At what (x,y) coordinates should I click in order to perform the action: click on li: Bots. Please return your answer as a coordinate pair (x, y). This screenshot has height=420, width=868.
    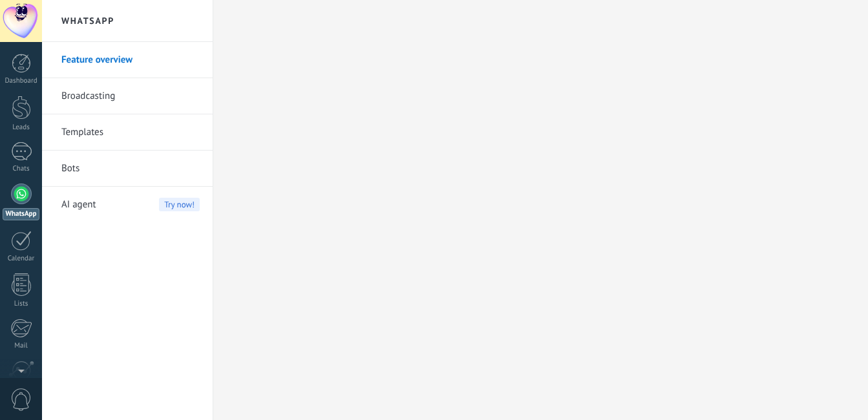
    Looking at the image, I should click on (127, 169).